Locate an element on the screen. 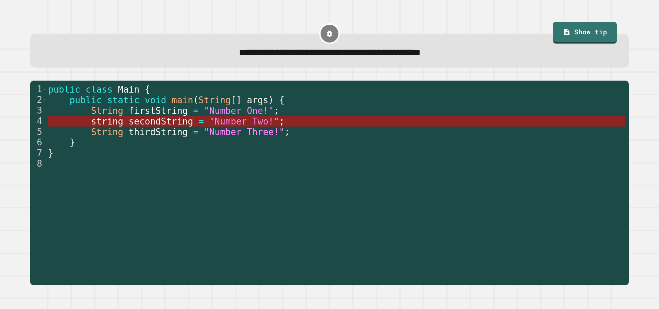 Image resolution: width=659 pixels, height=309 pixels. div: 1 is located at coordinates (38, 89).